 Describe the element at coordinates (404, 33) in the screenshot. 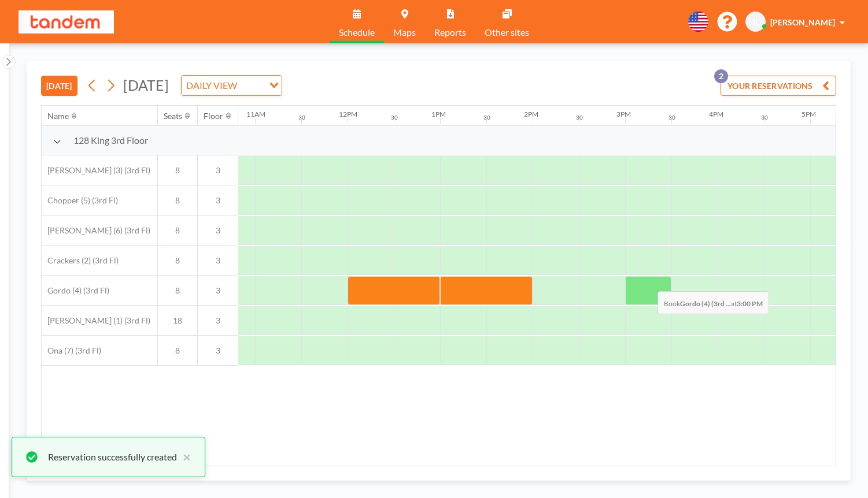

I see `span: Maps` at that location.